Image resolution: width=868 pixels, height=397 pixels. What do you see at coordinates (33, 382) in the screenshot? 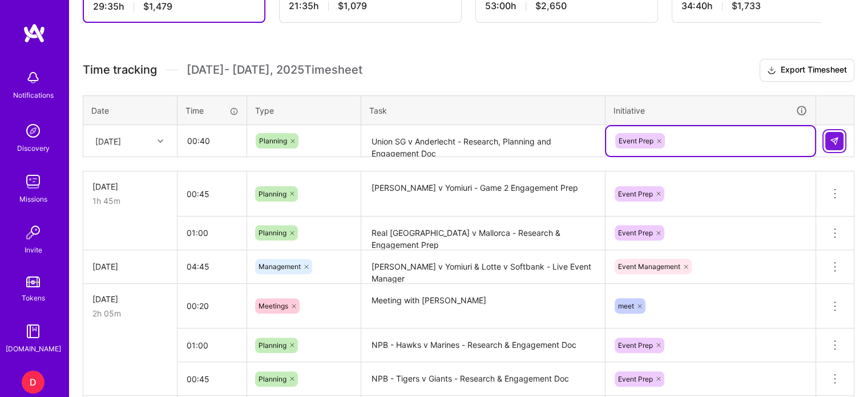
I see `a: D` at bounding box center [33, 382].